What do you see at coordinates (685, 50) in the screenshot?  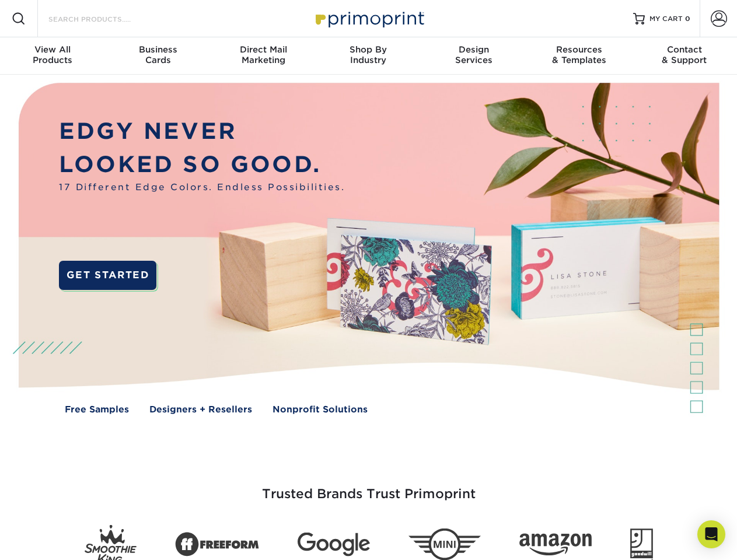 I see `span: Contact` at bounding box center [685, 50].